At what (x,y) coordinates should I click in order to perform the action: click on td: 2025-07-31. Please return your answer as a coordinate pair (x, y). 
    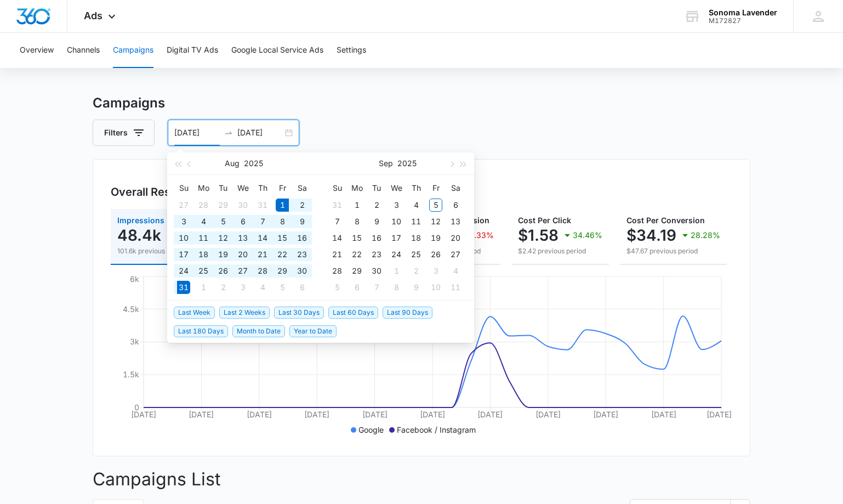
    Looking at the image, I should click on (263, 205).